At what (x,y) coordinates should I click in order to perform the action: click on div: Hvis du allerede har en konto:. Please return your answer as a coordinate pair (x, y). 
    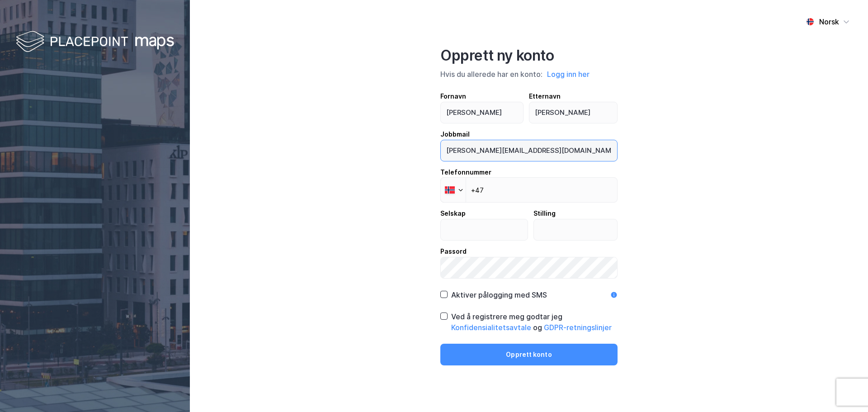
    Looking at the image, I should click on (528, 74).